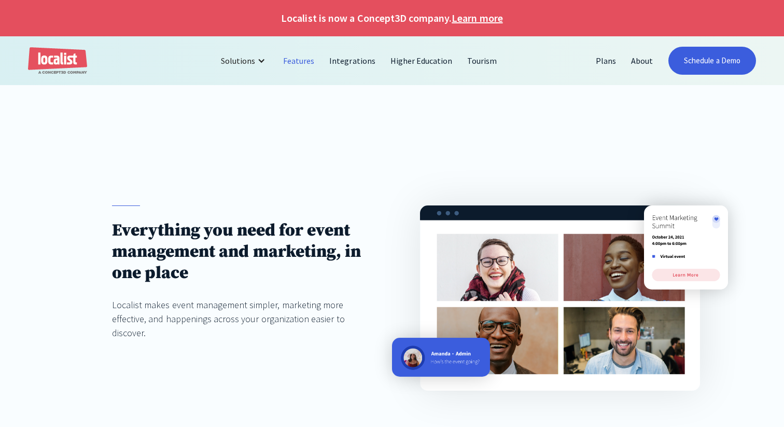 The image size is (784, 427). What do you see at coordinates (238, 318) in the screenshot?
I see `div: Localist makes event management simpler, marketing more effective, and happenings across your org...` at bounding box center [238, 318].